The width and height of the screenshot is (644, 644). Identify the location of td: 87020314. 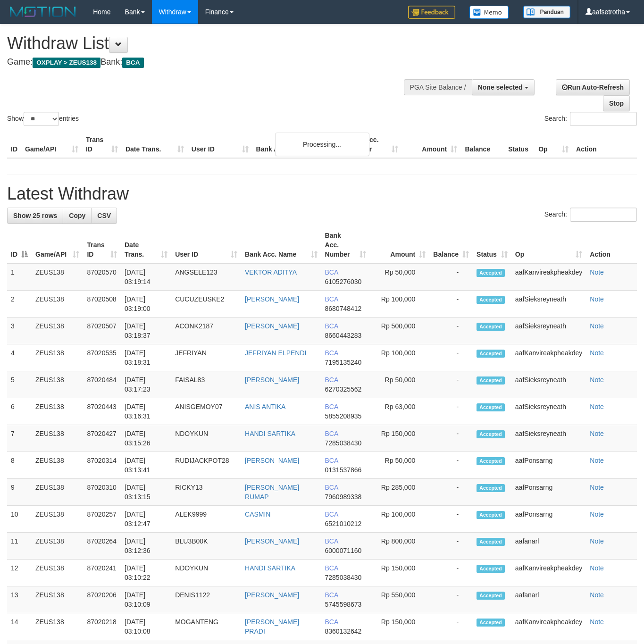
(102, 465).